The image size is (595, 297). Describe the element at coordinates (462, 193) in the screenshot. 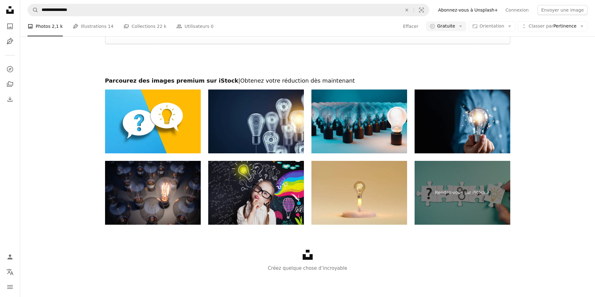

I see `a: Rendez-vous sur iStock↗` at that location.